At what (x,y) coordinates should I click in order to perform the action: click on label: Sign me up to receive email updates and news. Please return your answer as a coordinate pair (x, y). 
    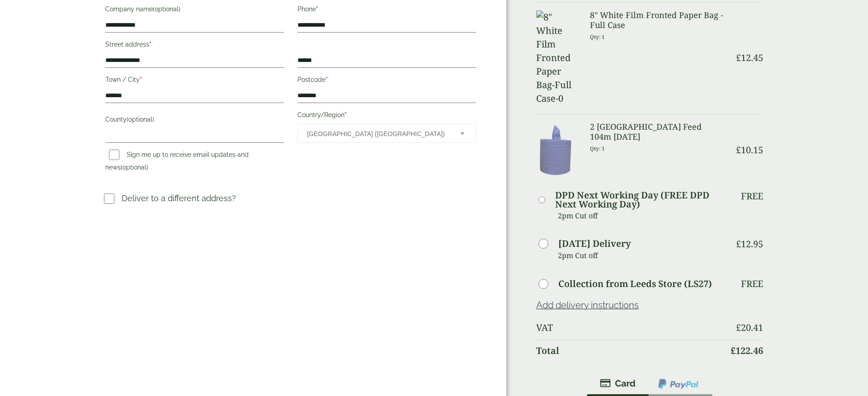
    Looking at the image, I should click on (177, 163).